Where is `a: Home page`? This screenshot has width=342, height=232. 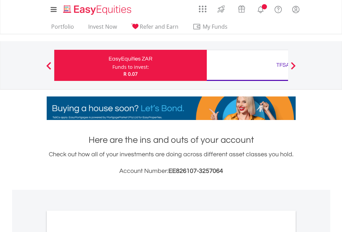
a: Home page is located at coordinates (97, 9).